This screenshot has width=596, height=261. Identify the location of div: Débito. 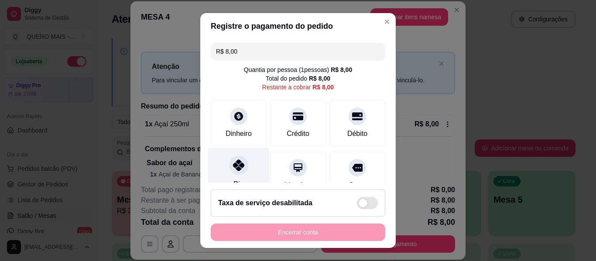
(357, 134).